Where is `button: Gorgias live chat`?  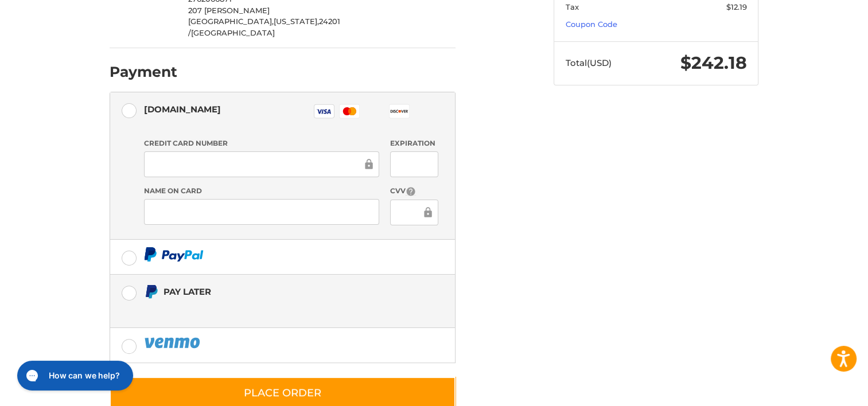
button: Gorgias live chat is located at coordinates (64, 19).